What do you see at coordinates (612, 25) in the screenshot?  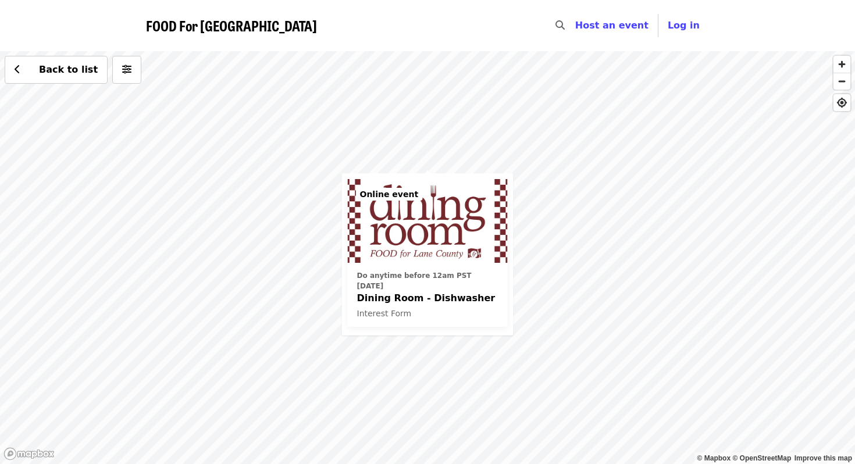 I see `span: Host an event` at bounding box center [612, 25].